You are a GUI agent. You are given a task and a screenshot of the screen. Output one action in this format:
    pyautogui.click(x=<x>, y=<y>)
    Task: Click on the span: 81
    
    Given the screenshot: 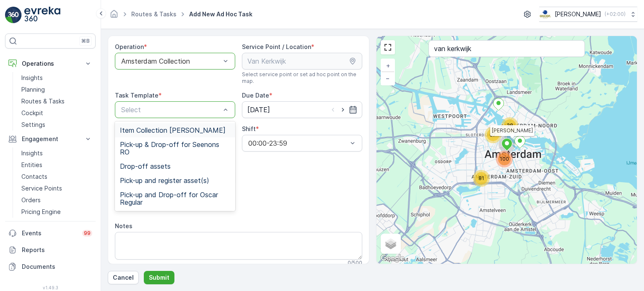 What is the action you would take?
    pyautogui.click(x=481, y=178)
    